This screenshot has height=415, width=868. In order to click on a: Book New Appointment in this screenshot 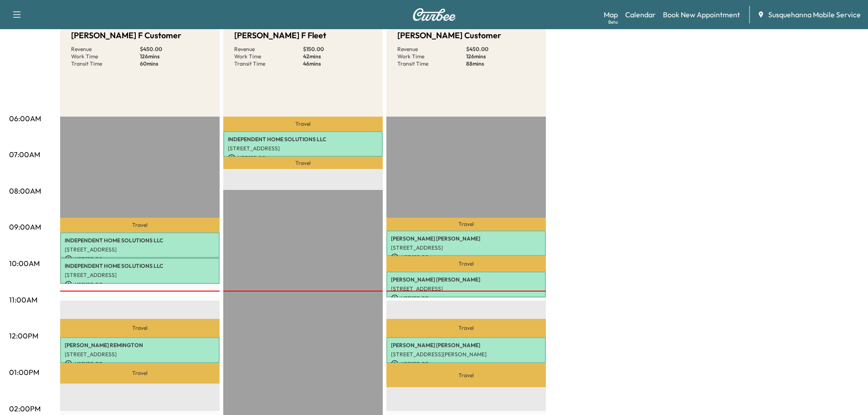, I will do `click(701, 15)`.